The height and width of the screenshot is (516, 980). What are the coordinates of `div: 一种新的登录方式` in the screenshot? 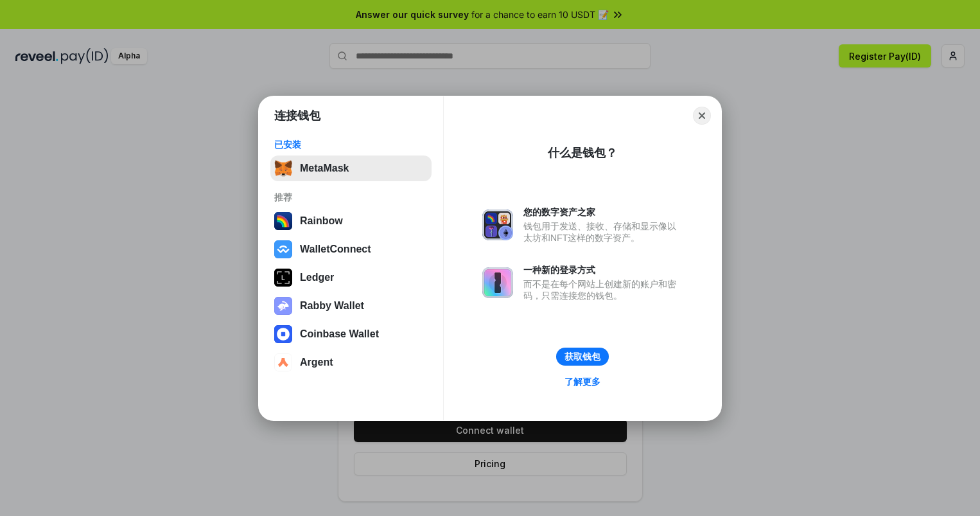 It's located at (603, 270).